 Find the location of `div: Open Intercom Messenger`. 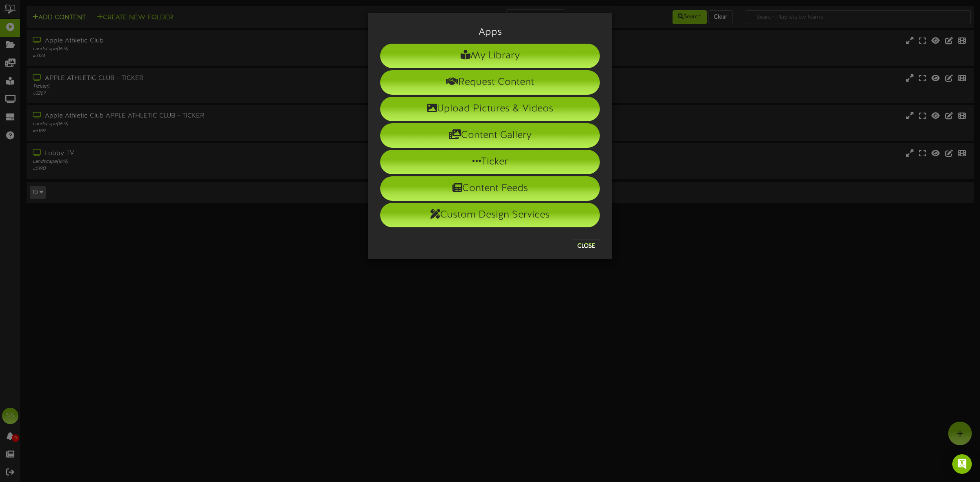

div: Open Intercom Messenger is located at coordinates (962, 464).